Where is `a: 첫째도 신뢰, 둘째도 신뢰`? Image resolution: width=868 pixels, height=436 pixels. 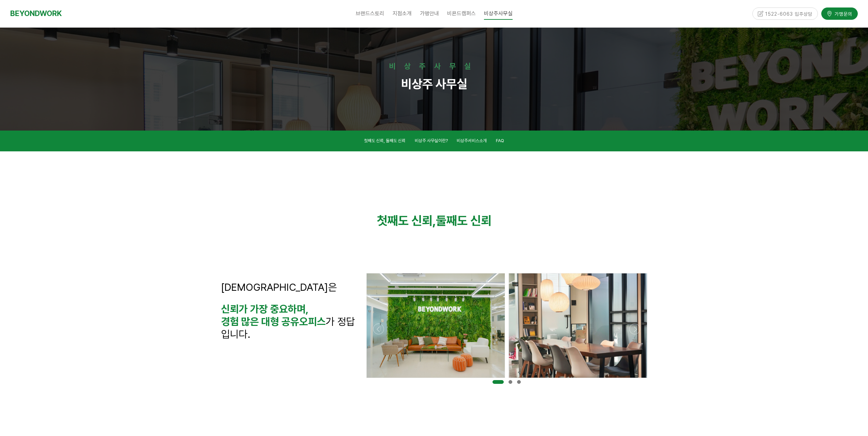 a: 첫째도 신뢰, 둘째도 신뢰 is located at coordinates (384, 141).